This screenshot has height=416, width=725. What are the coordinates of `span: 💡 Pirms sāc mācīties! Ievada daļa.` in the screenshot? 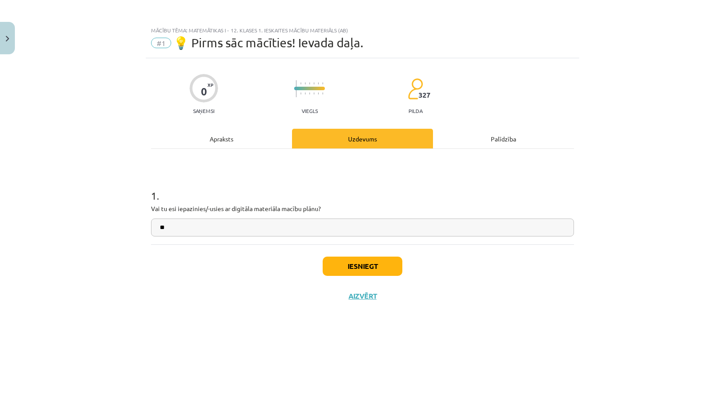 It's located at (268, 42).